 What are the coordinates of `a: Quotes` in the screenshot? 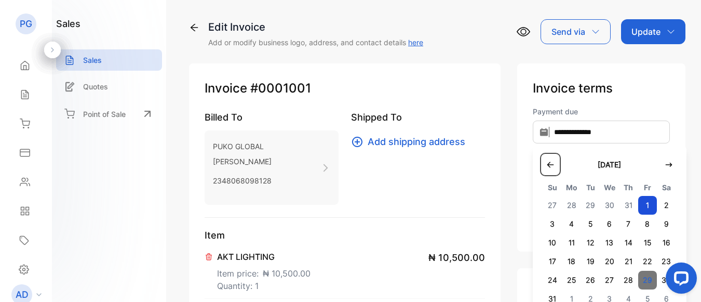 It's located at (109, 86).